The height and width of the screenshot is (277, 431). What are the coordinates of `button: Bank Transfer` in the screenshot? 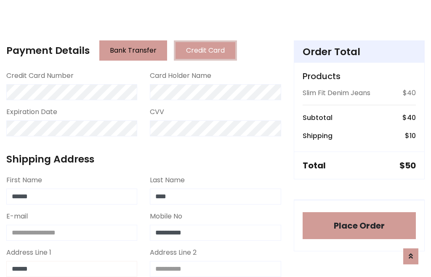 It's located at (133, 51).